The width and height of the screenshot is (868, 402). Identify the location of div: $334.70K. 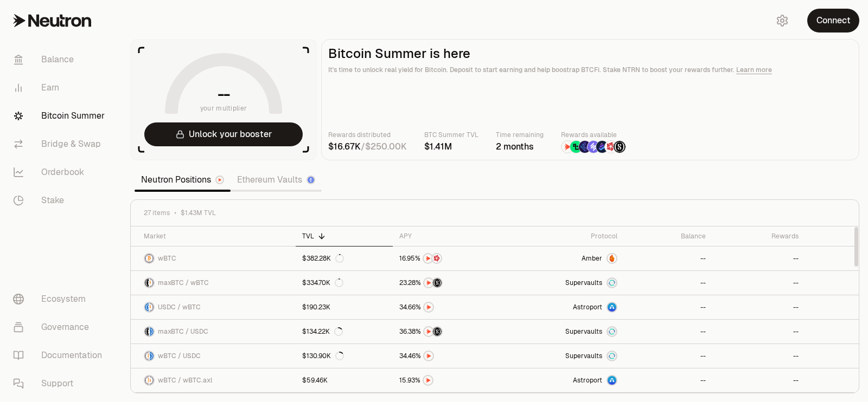
(323, 283).